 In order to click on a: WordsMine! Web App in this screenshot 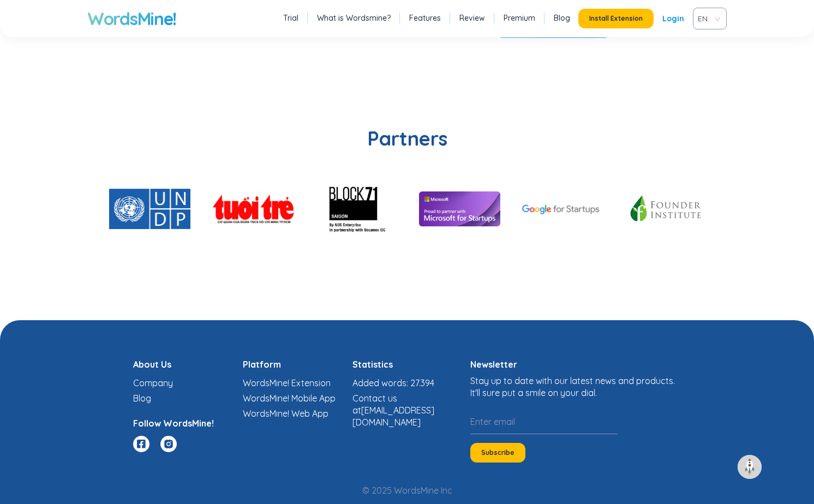, I will do `click(285, 414)`.